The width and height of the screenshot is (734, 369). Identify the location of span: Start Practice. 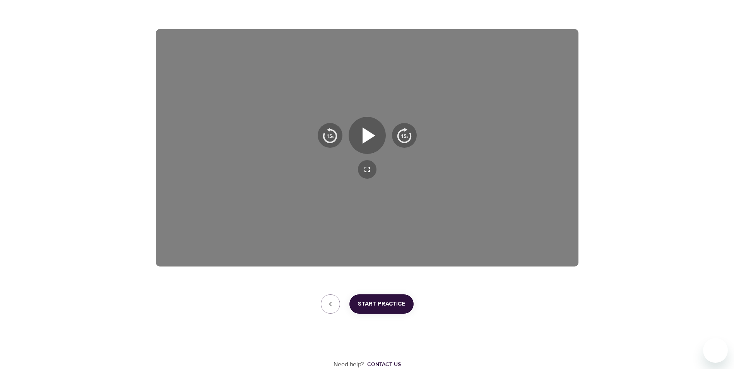
(381, 304).